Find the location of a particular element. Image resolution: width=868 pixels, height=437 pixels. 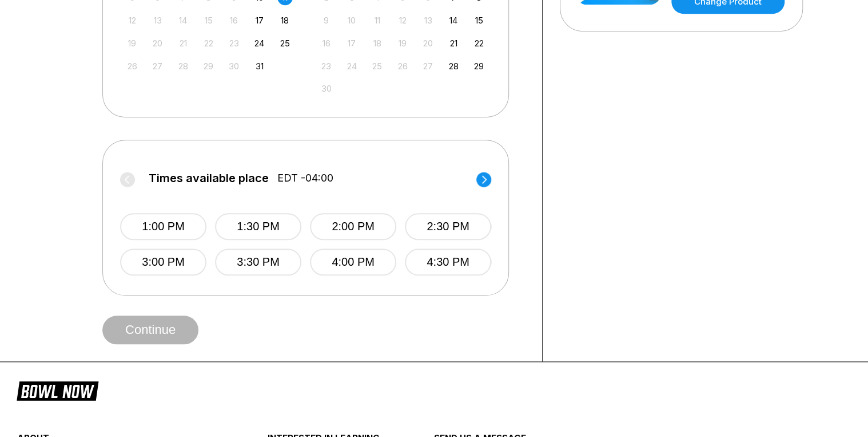

div: Choose Saturday, October 18th, 2025 is located at coordinates (285, 20).